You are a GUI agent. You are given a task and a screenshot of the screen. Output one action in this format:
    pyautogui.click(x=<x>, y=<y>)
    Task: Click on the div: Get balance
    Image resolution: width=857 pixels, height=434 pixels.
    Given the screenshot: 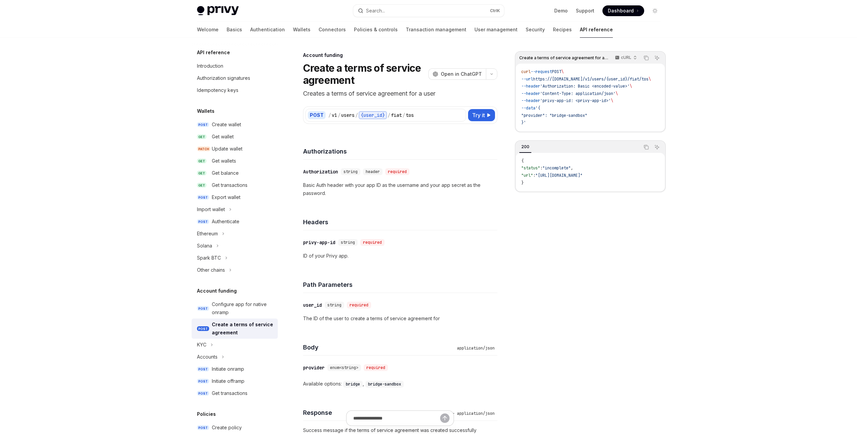 What is the action you would take?
    pyautogui.click(x=225, y=173)
    